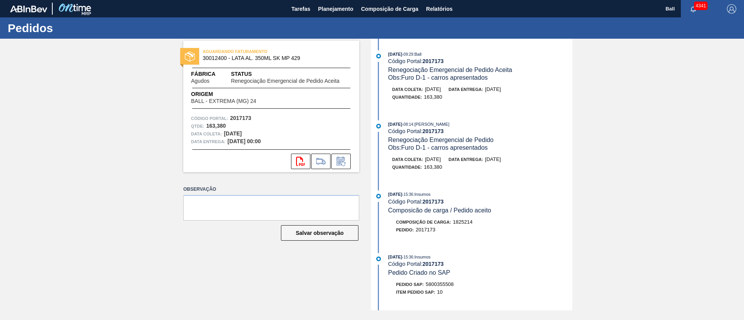  I want to click on span: Planejamento, so click(336, 9).